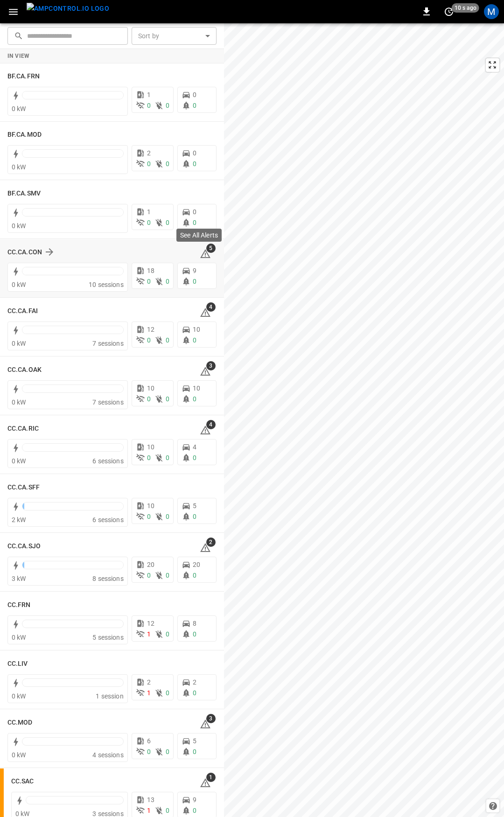 The image size is (504, 817). Describe the element at coordinates (25, 135) in the screenshot. I see `h6: BF.CA.MOD` at that location.